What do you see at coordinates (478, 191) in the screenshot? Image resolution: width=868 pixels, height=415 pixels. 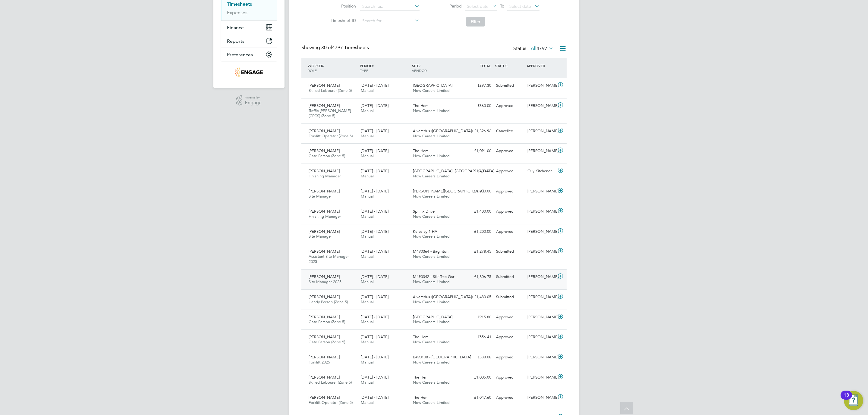 I see `div: £1,500.00` at bounding box center [478, 191].